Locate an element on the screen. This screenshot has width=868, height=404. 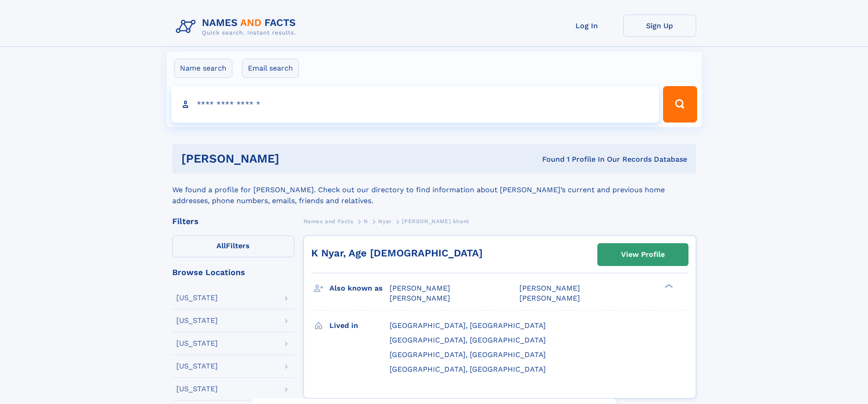
label: Filters is located at coordinates (233, 246).